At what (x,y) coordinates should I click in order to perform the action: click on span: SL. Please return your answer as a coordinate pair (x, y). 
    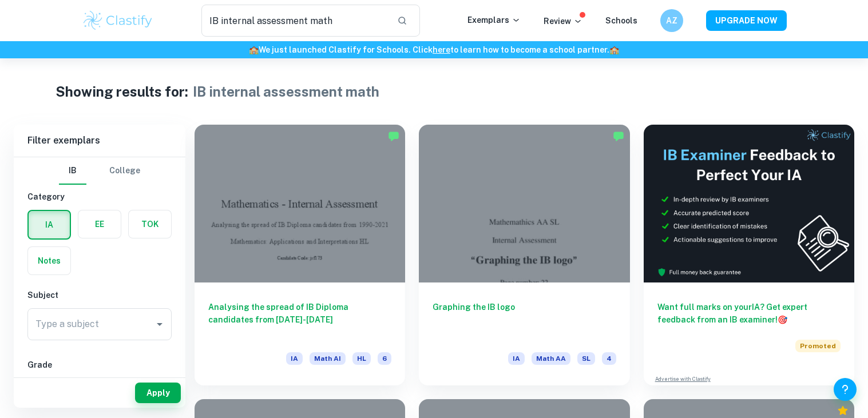
    Looking at the image, I should click on (586, 359).